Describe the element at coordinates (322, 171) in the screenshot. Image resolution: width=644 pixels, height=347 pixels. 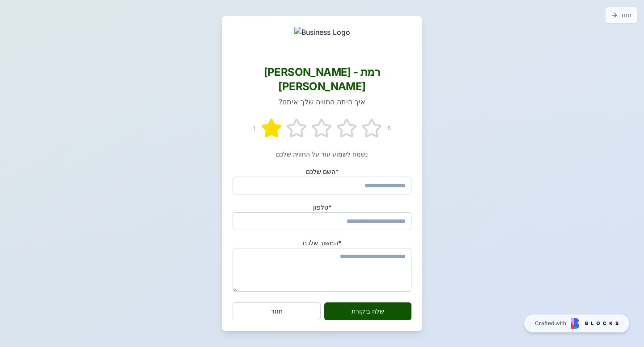
I see `label: השם שלכם *` at that location.